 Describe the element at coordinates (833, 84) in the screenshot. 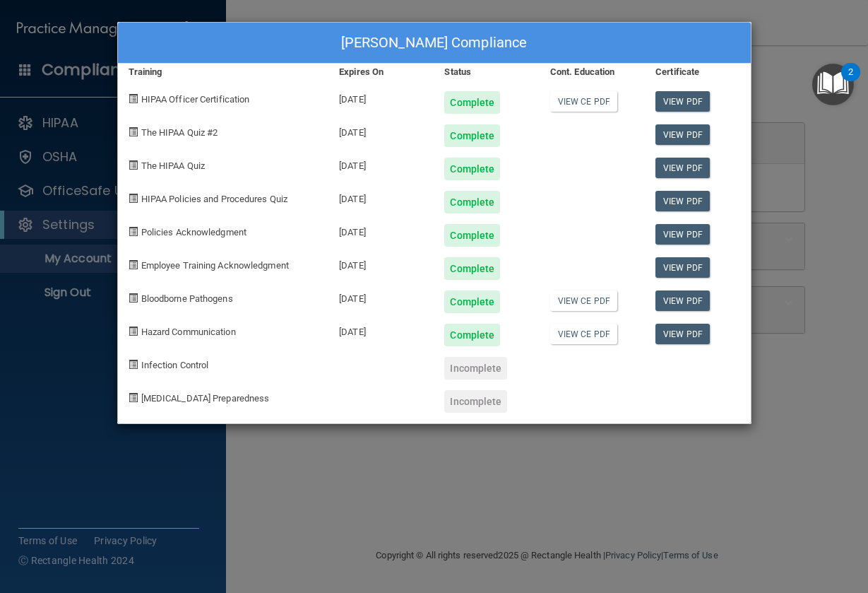

I see `button: Open Resource Center, 2 new notifications` at that location.